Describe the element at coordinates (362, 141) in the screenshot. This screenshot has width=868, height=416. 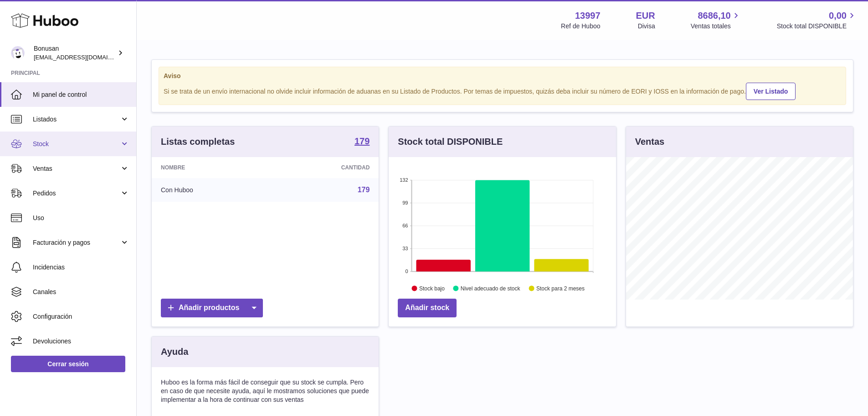
I see `strong: 179` at that location.